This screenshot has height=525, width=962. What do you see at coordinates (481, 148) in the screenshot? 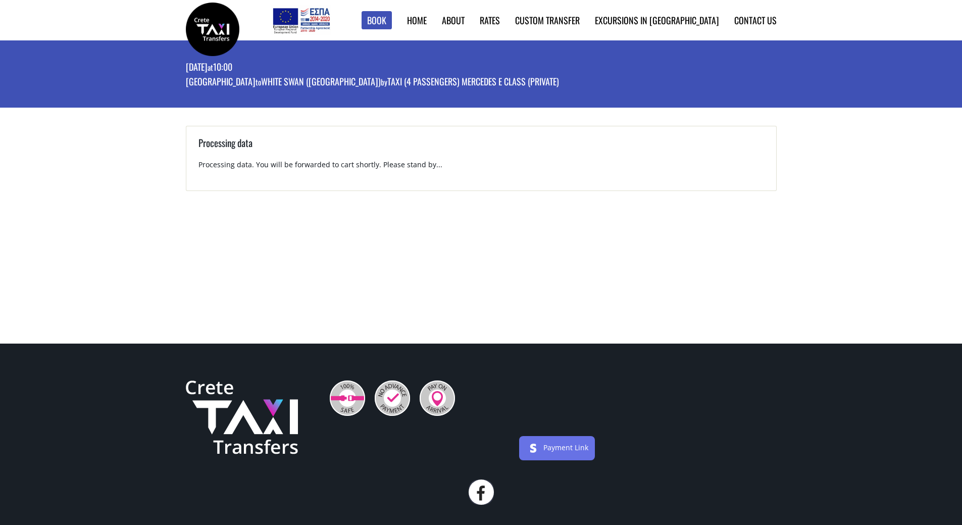
I see `h3: Processing data` at bounding box center [481, 148].